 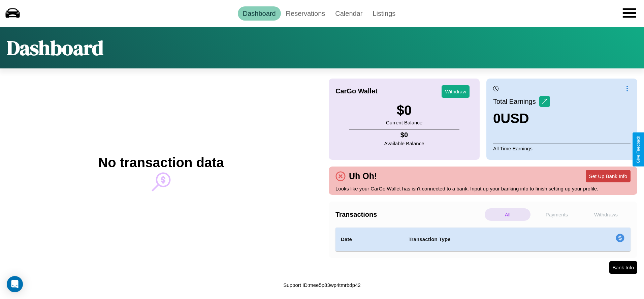 What do you see at coordinates (483, 240) in the screenshot?
I see `table: simple table` at bounding box center [483, 240].